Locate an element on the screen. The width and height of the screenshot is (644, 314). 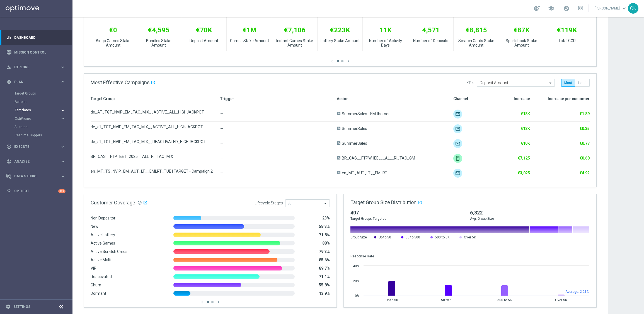
button: person_search Explore keyboard_arrow_right is located at coordinates (36, 67).